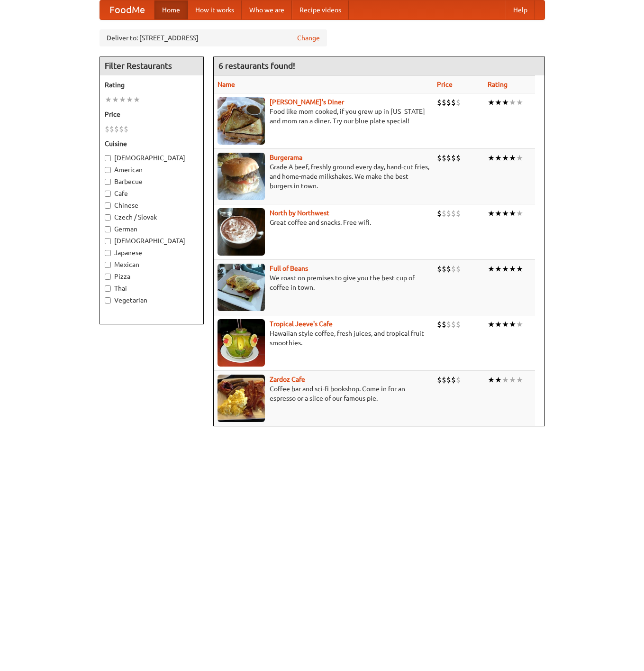 The image size is (644, 671). What do you see at coordinates (257, 65) in the screenshot?
I see `ng-pluralize: 6 restaurants found!` at bounding box center [257, 65].